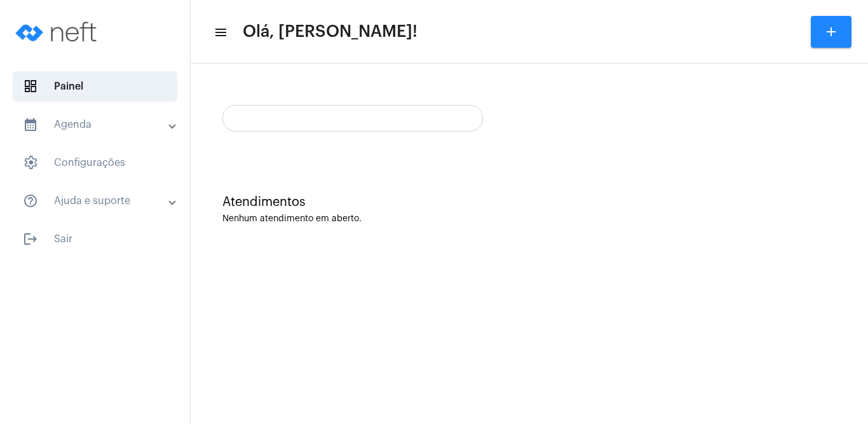  What do you see at coordinates (94, 163) in the screenshot?
I see `span: Configurações` at bounding box center [94, 163].